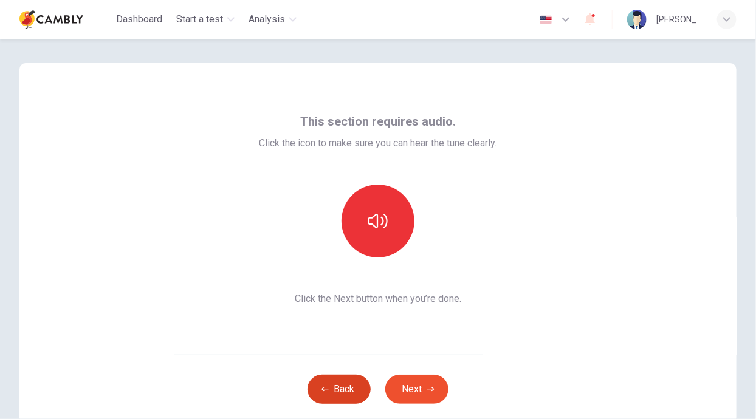 This screenshot has height=419, width=756. What do you see at coordinates (267, 19) in the screenshot?
I see `span: Analysis` at bounding box center [267, 19].